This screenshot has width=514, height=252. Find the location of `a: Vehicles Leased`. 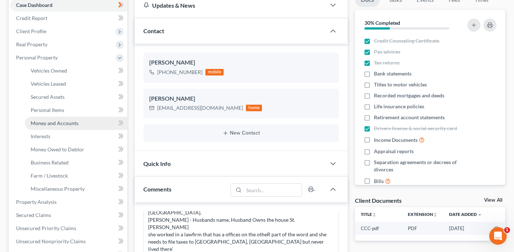

a: Vehicles Leased is located at coordinates (76, 84).